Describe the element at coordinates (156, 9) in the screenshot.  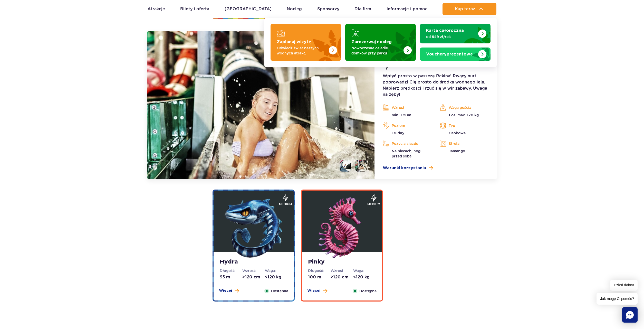
I see `a: Atrakcje` at that location.